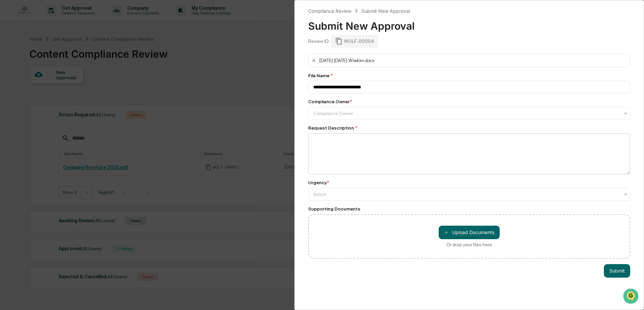 The width and height of the screenshot is (644, 310). Describe the element at coordinates (469, 75) in the screenshot. I see `div: File Name` at that location.